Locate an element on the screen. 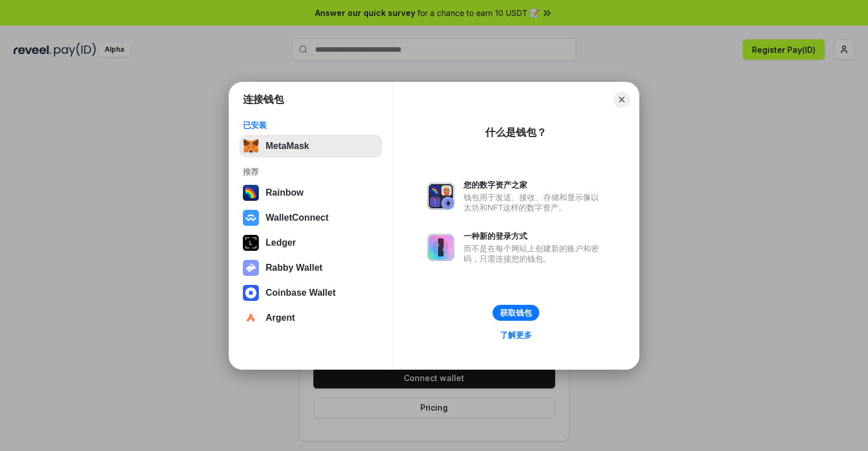 This screenshot has width=868, height=451. img: svg+xml,%3Csvg%20fill%3D%22none%22%20height%3D%2233%22%20viewBox%3D%220%200%2035%2033%22%20width%... is located at coordinates (251, 146).